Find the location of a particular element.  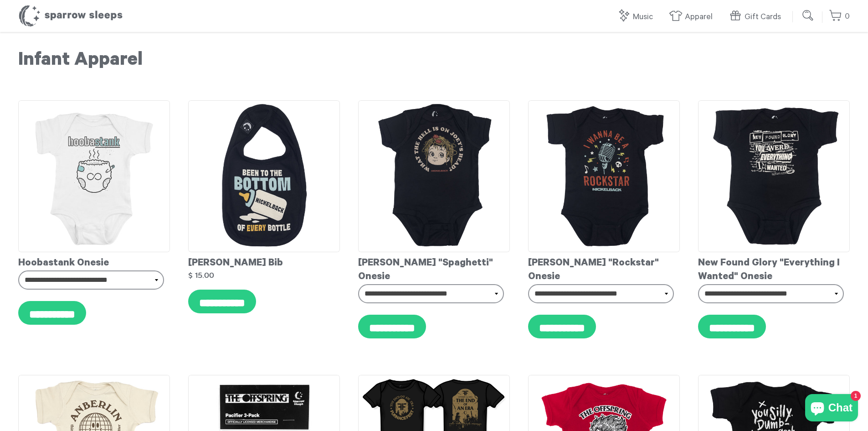

div: New Found Glory "Everything I Wanted" Onesie is located at coordinates (774, 268).